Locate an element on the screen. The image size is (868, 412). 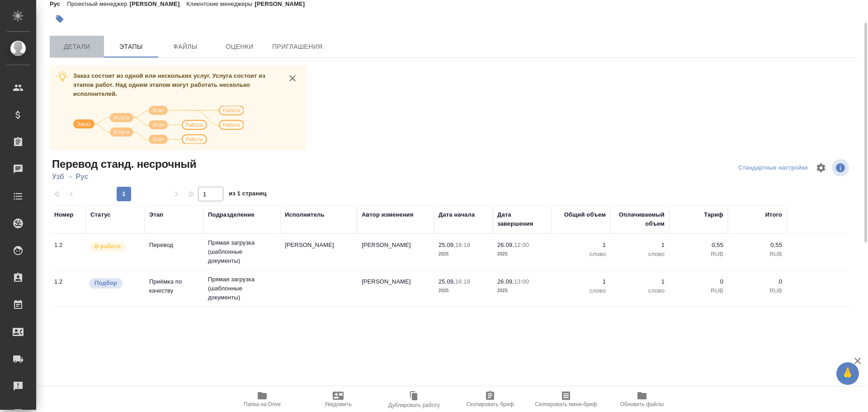
p: В работе is located at coordinates (108, 246).